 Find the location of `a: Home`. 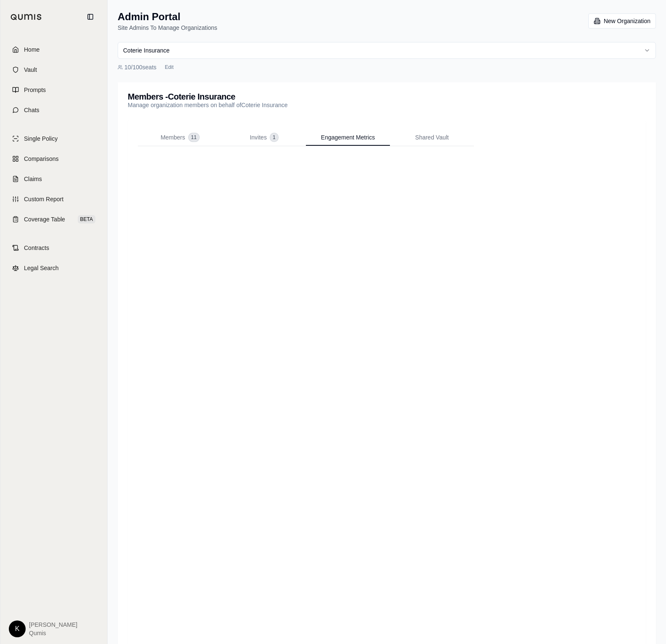

a: Home is located at coordinates (54, 49).